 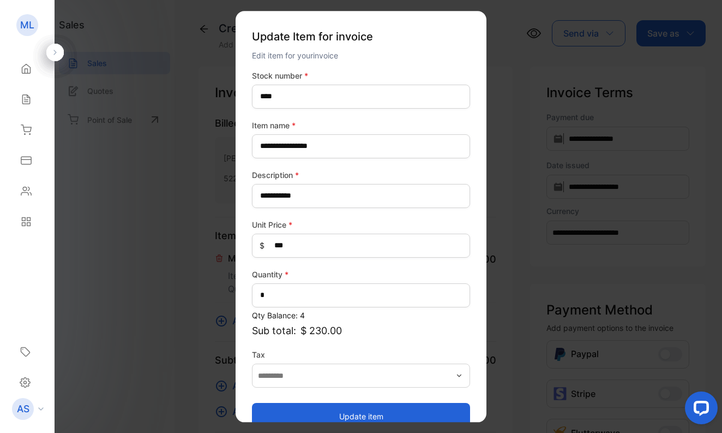 What do you see at coordinates (361, 274) in the screenshot?
I see `label: Quantity` at bounding box center [361, 274].